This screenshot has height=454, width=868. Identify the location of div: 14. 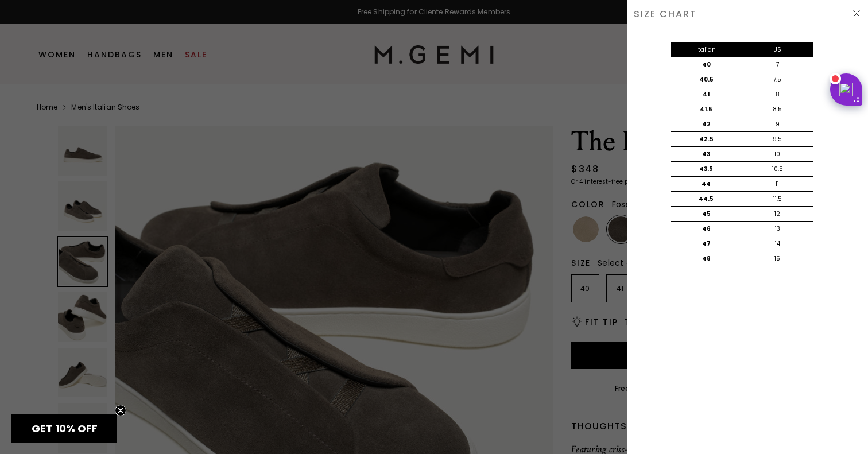
(778, 243).